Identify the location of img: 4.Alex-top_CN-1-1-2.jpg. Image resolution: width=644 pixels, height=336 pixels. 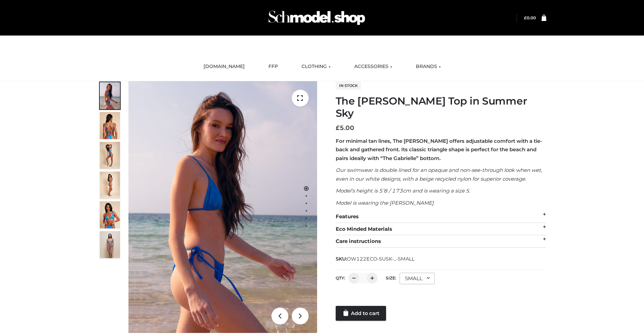
(110, 155).